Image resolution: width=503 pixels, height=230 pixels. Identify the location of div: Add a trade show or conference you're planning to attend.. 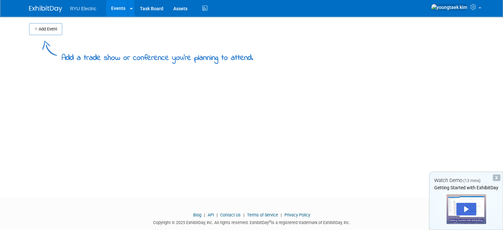
(158, 56).